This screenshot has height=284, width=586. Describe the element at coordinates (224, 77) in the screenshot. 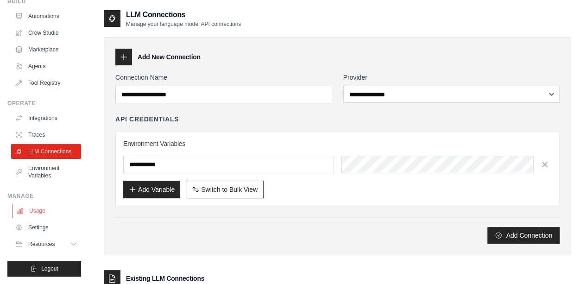

I see `label: Connection Name` at that location.